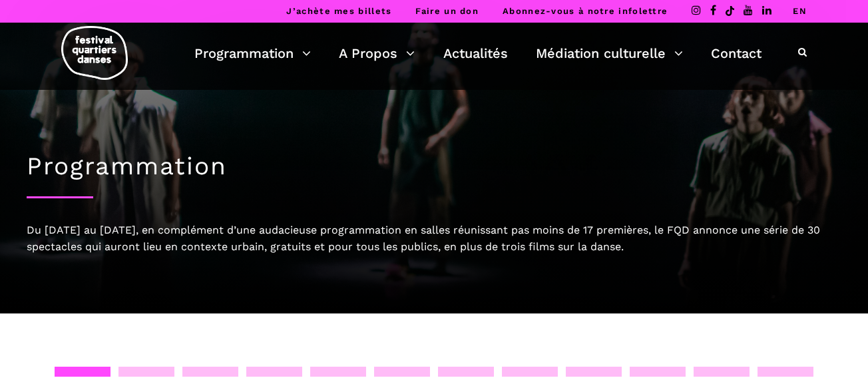 The width and height of the screenshot is (868, 388). What do you see at coordinates (799, 11) in the screenshot?
I see `a: EN` at bounding box center [799, 11].